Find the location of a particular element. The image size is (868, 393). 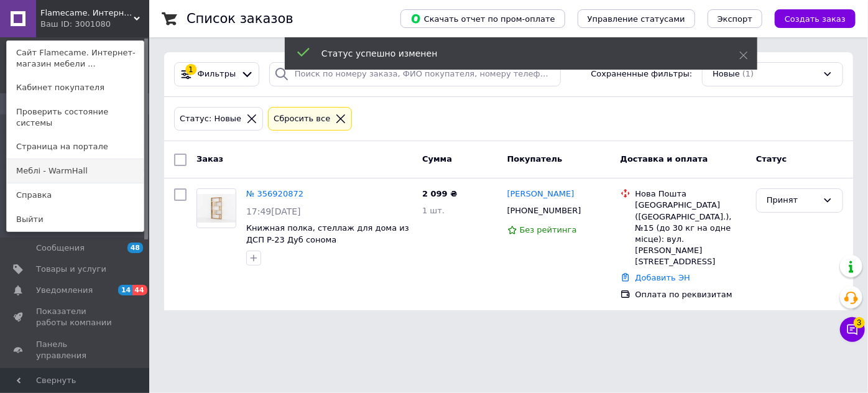

span: Книжная полка, стеллаж для дома из ДСП P-23 Дуб сонома is located at coordinates (328, 234).